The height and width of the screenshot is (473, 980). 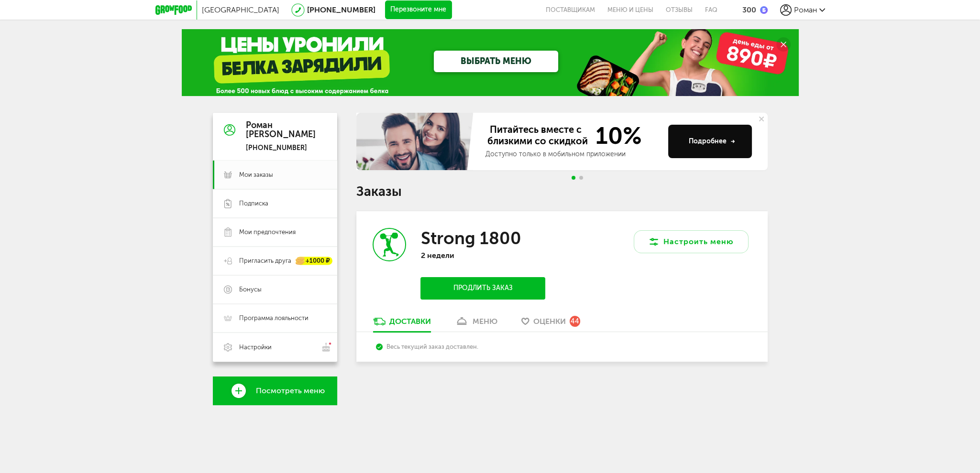 I want to click on span: Мои заказы, so click(x=256, y=175).